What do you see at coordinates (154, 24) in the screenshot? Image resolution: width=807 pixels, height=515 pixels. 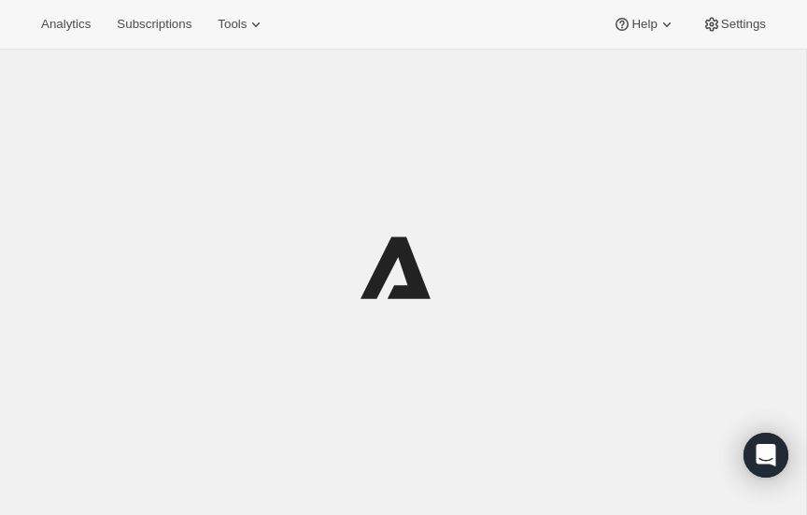 I see `button: Subscriptions` at bounding box center [154, 24].